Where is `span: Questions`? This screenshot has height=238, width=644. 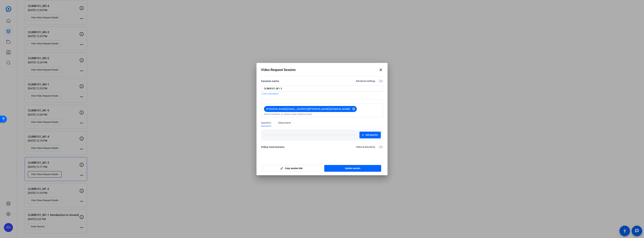
span: Questions is located at coordinates (266, 123).